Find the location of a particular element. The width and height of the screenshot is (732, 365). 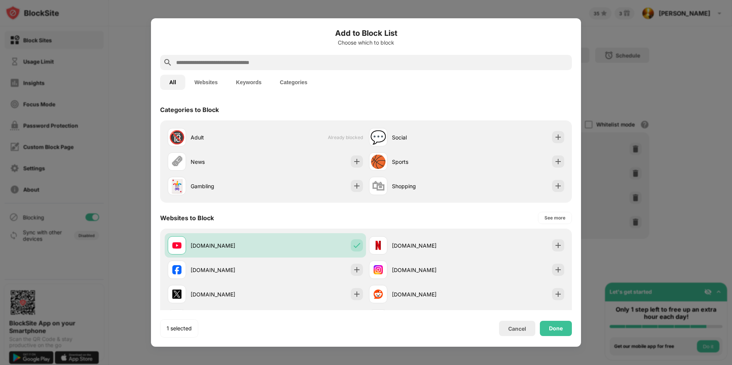

span: Already blocked is located at coordinates (346, 137).